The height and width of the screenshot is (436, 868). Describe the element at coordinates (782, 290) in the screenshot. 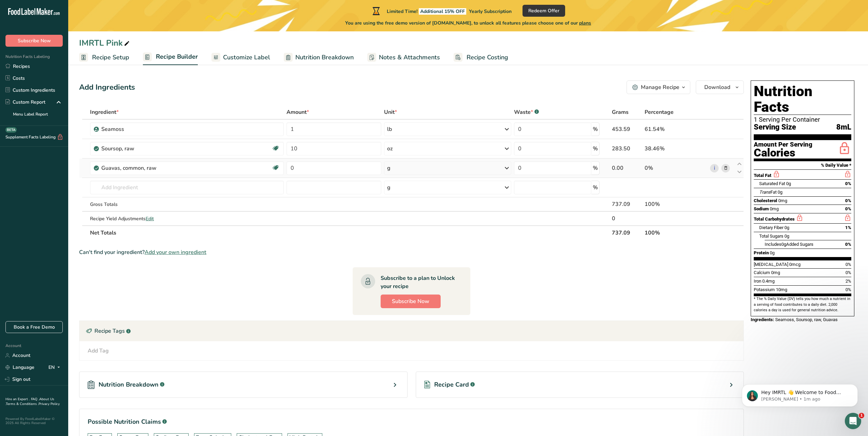

I see `span: 10mg` at that location.